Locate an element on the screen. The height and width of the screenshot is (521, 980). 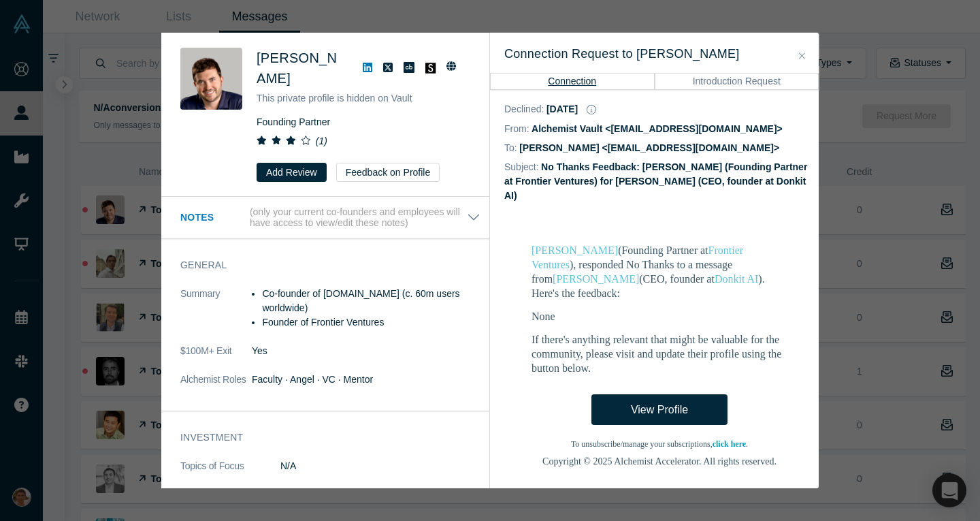
dd: Faculty · Angel · VC · Mentor is located at coordinates (366, 379).